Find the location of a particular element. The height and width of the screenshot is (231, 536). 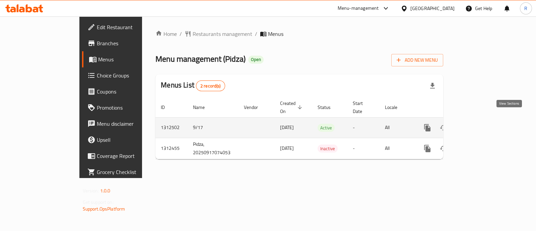

span: Upsell is located at coordinates (130, 140).